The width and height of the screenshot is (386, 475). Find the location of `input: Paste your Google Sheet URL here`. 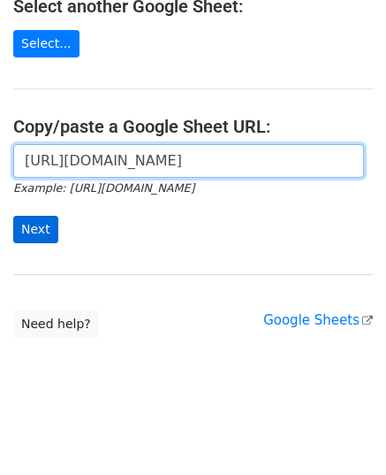

input: Paste your Google Sheet URL here is located at coordinates (188, 161).